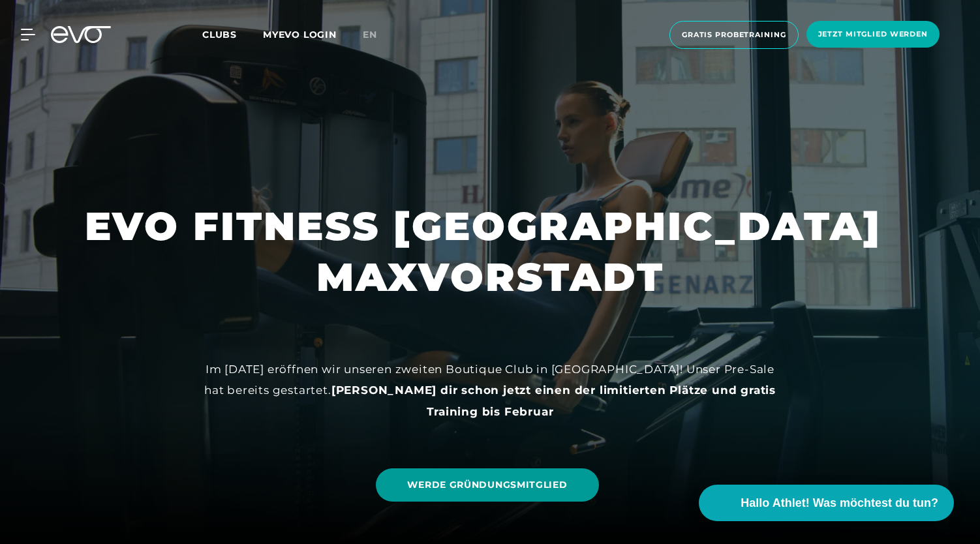 The width and height of the screenshot is (980, 544). Describe the element at coordinates (873, 34) in the screenshot. I see `span: Jetzt Mitglied werden` at that location.